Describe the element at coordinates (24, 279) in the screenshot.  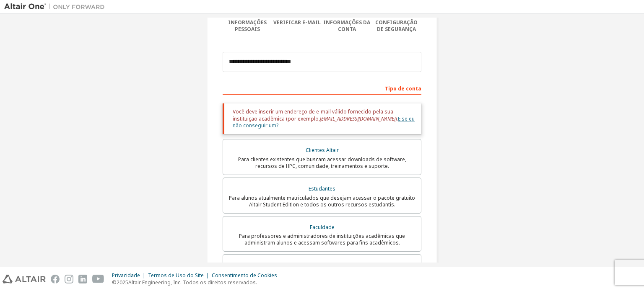
I see `img: altair_logo.svg` at that location.